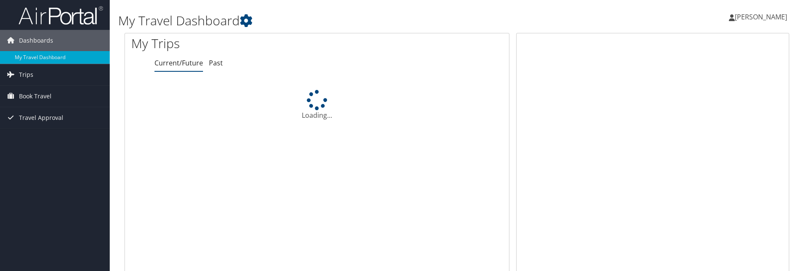  I want to click on span: Travel Approval, so click(41, 118).